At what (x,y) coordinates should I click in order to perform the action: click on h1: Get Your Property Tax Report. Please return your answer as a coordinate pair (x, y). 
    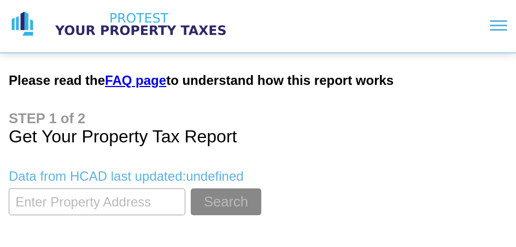
    Looking at the image, I should click on (258, 128).